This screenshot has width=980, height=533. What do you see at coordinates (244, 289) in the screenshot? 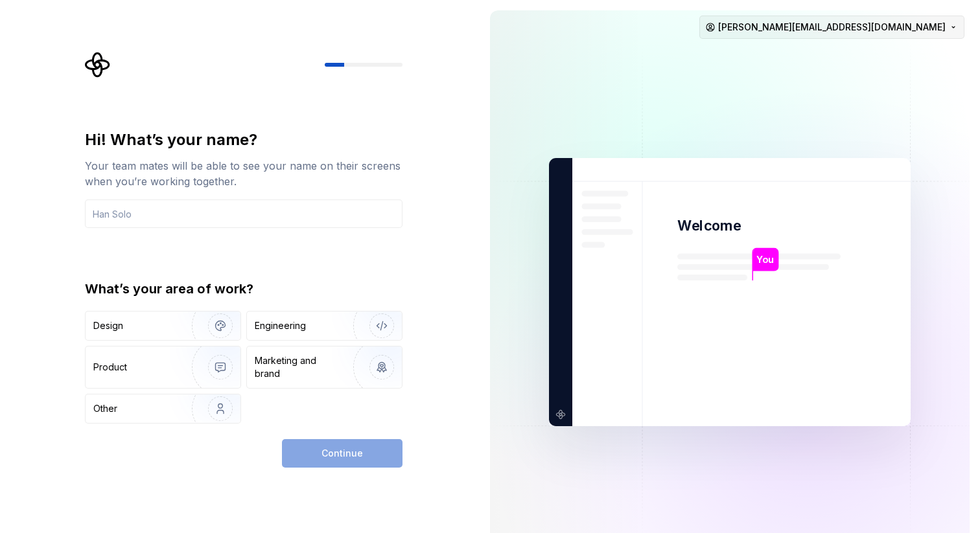
I see `div: What’s your area of work?` at bounding box center [244, 289].